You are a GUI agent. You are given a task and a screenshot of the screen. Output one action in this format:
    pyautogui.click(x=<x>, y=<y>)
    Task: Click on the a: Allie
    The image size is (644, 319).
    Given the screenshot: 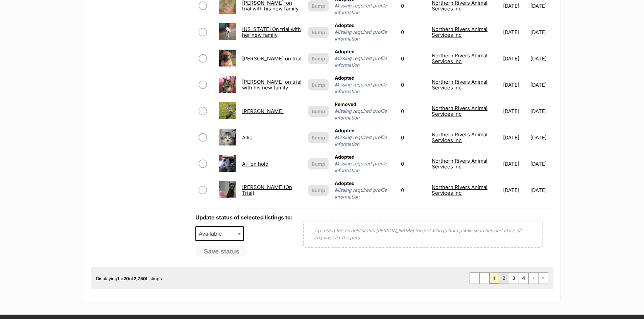 What is the action you would take?
    pyautogui.click(x=247, y=138)
    